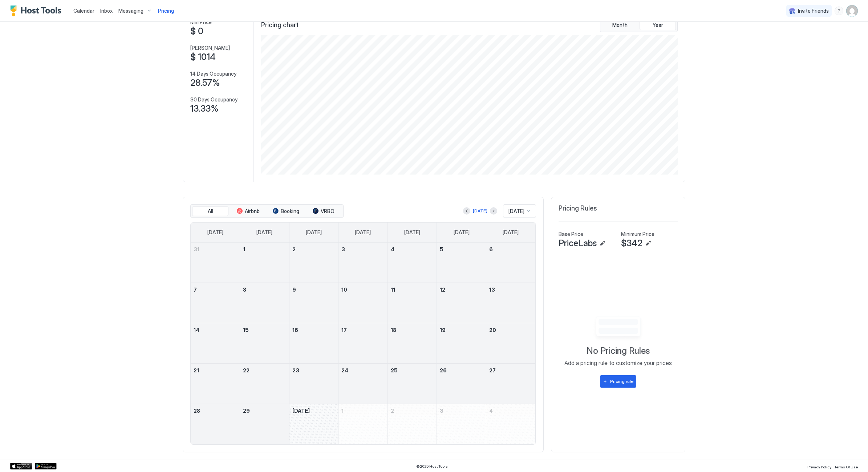 This screenshot has width=868, height=472. Describe the element at coordinates (412, 330) in the screenshot. I see `a: September 18, 2025` at that location.